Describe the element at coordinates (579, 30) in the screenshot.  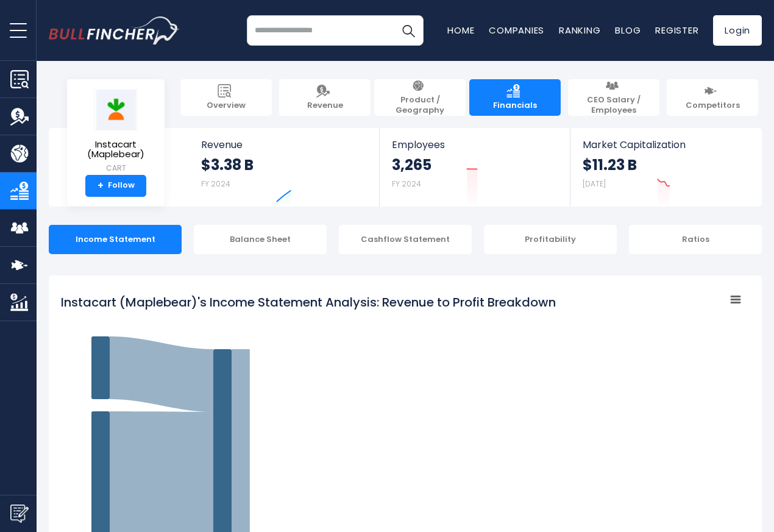
I see `a: Ranking` at that location.